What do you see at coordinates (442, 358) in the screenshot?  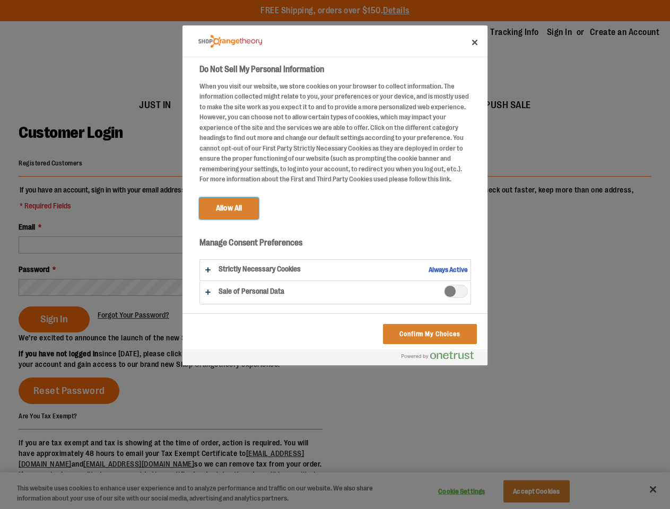 I see `a: Powered by OneTrust Opens in a new Tab` at bounding box center [442, 358].